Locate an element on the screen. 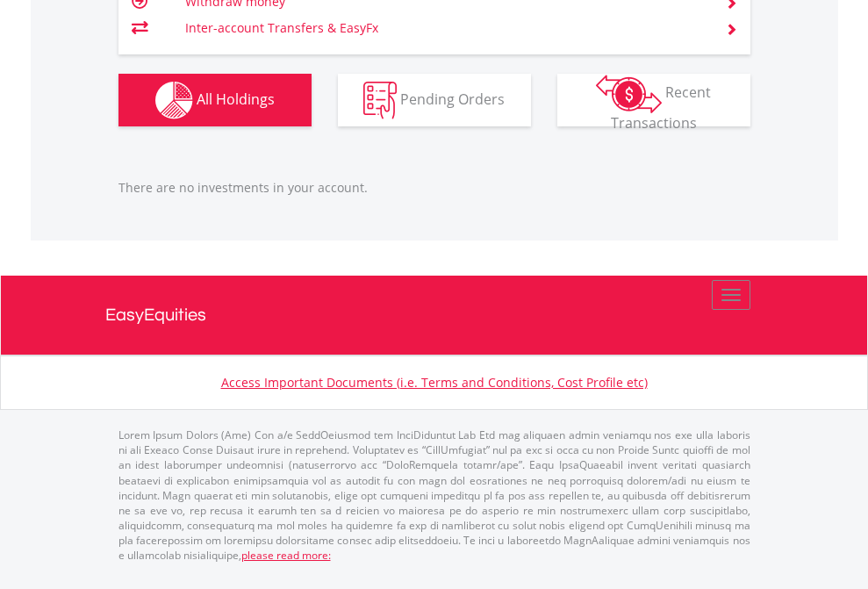  span: All Holdings is located at coordinates (235, 98).